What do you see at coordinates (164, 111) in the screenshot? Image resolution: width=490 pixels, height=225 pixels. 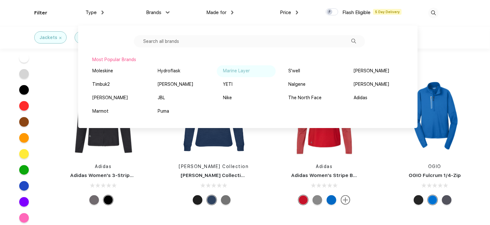 I see `div: Puma` at bounding box center [164, 111].